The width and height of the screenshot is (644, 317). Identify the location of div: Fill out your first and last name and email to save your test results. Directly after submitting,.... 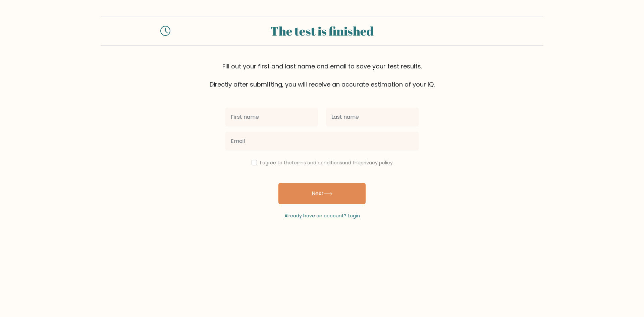
(322, 75).